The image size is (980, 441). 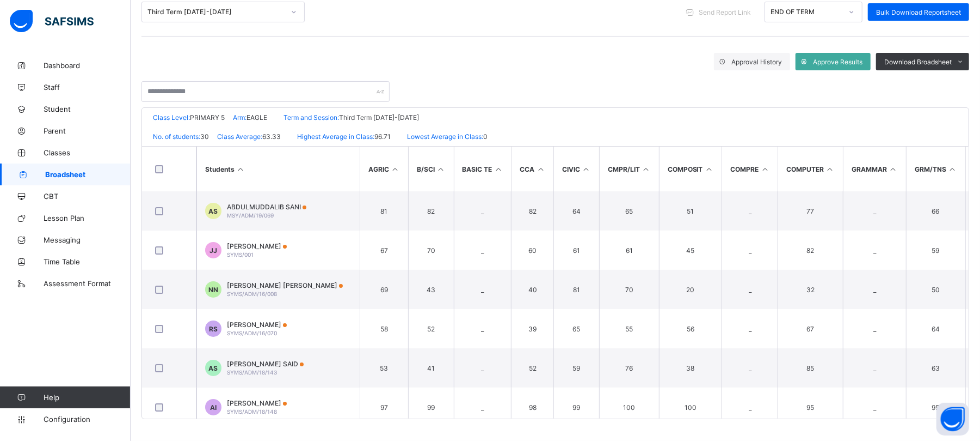 I want to click on span: Configuration, so click(x=87, y=419).